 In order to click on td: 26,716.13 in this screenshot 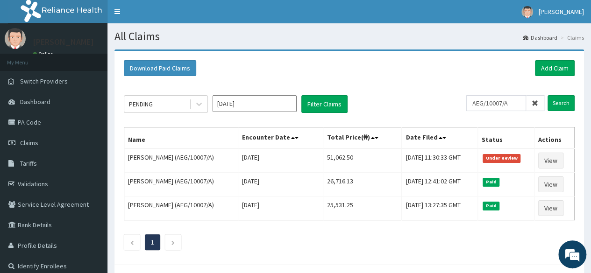, I will do `click(362, 185)`.